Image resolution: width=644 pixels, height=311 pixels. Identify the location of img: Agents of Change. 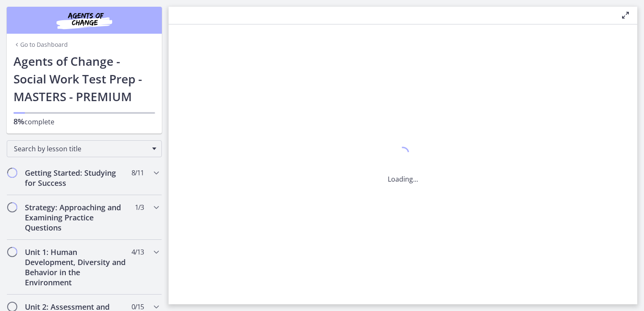
(84, 20).